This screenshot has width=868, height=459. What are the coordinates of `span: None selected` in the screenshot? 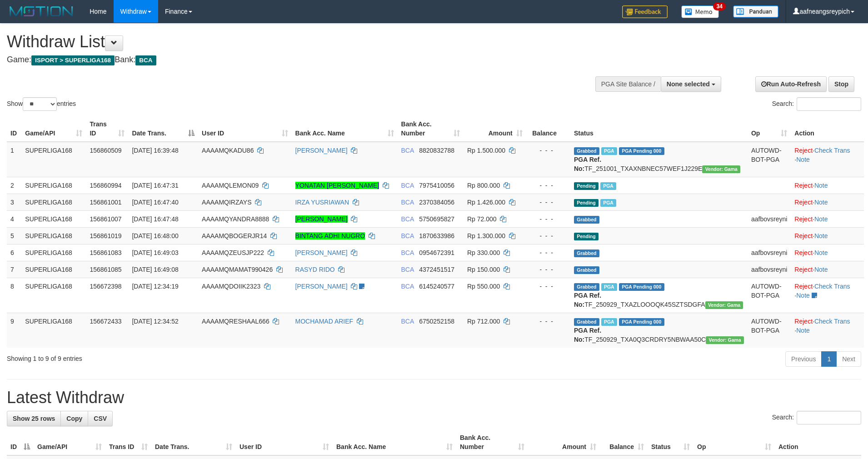 It's located at (688, 84).